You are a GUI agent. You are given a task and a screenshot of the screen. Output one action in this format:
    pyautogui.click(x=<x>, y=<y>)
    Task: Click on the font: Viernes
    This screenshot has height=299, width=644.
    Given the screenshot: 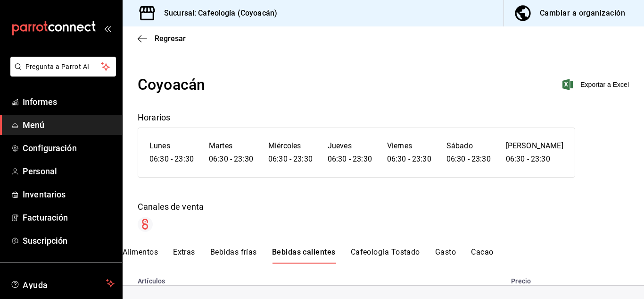 What is the action you would take?
    pyautogui.click(x=400, y=145)
    